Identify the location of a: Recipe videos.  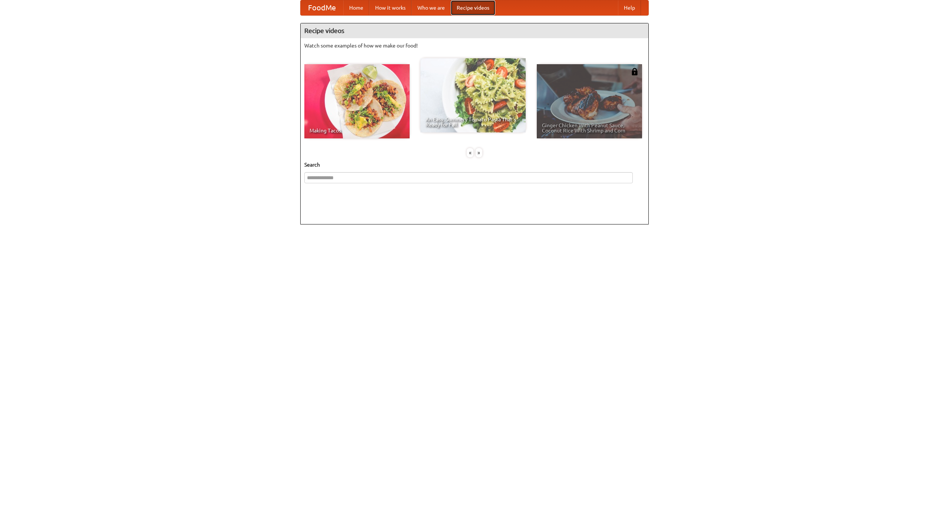
(473, 8).